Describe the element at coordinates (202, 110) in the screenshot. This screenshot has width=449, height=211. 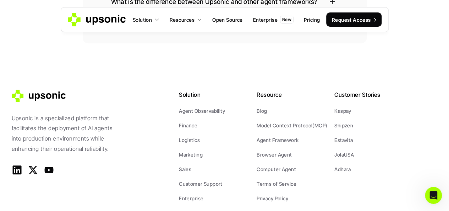
I see `p: Agent Observability` at that location.